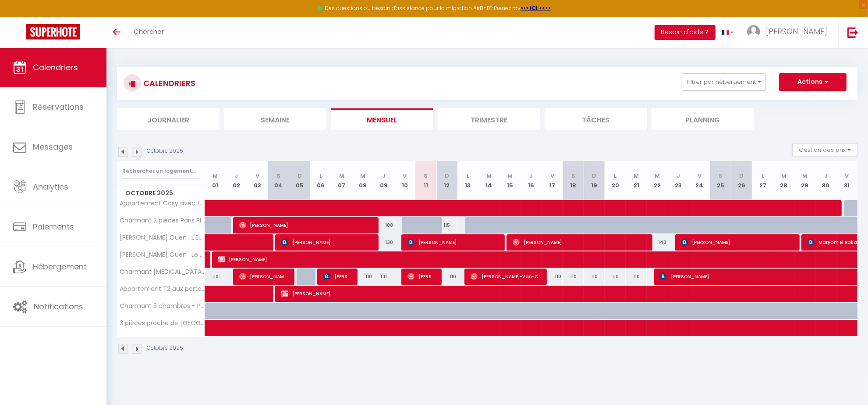 Image resolution: width=868 pixels, height=405 pixels. I want to click on div: 115, so click(447, 225).